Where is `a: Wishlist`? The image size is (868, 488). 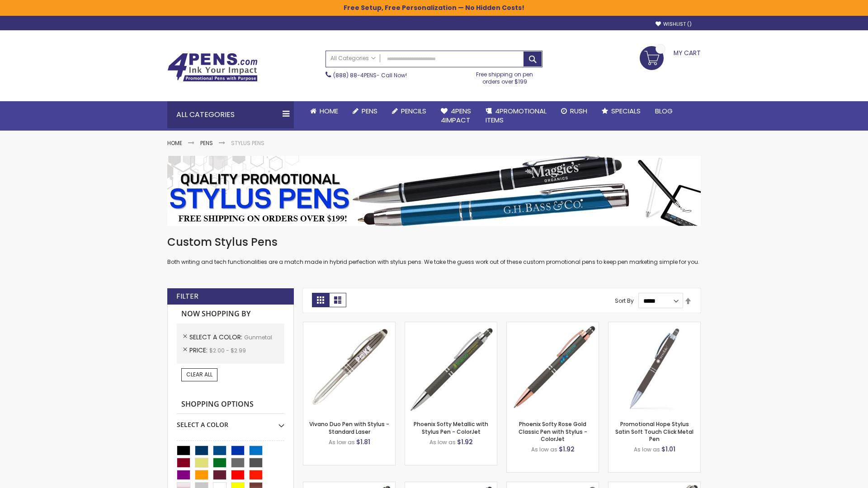
a: Wishlist is located at coordinates (674, 24).